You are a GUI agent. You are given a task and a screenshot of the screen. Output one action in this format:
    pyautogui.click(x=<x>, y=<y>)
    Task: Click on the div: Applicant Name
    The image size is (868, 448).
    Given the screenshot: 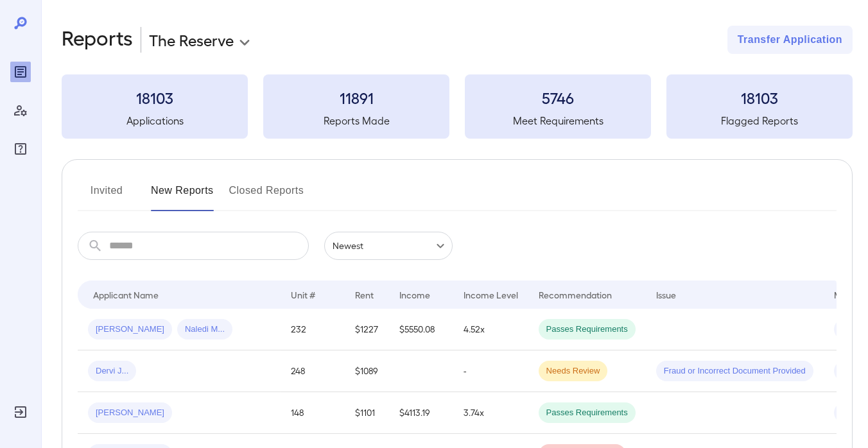 What is the action you would take?
    pyautogui.click(x=126, y=295)
    